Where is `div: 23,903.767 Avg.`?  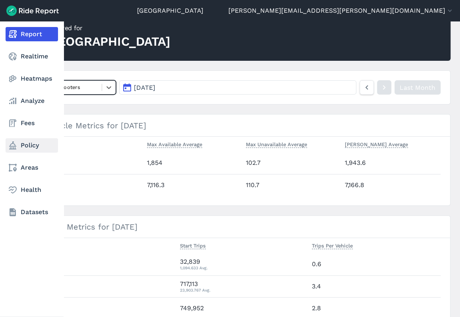
div: 23,903.767 Avg. is located at coordinates (243, 290).